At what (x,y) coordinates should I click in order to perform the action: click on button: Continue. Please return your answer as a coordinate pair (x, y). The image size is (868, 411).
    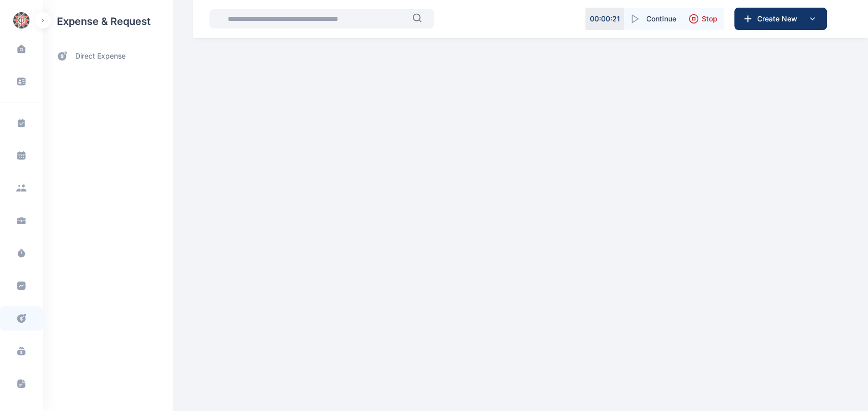
    Looking at the image, I should click on (653, 19).